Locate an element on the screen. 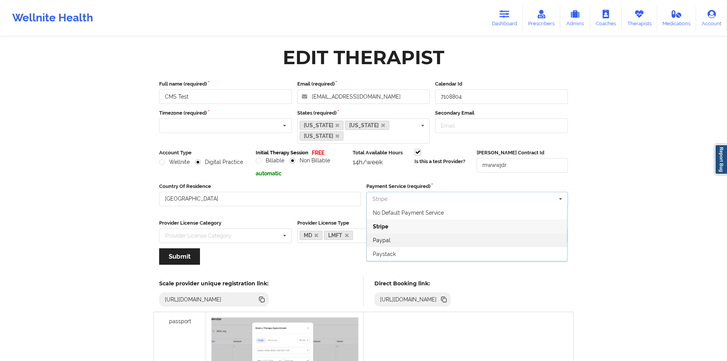 The image size is (727, 361). a: Account is located at coordinates (711, 18).